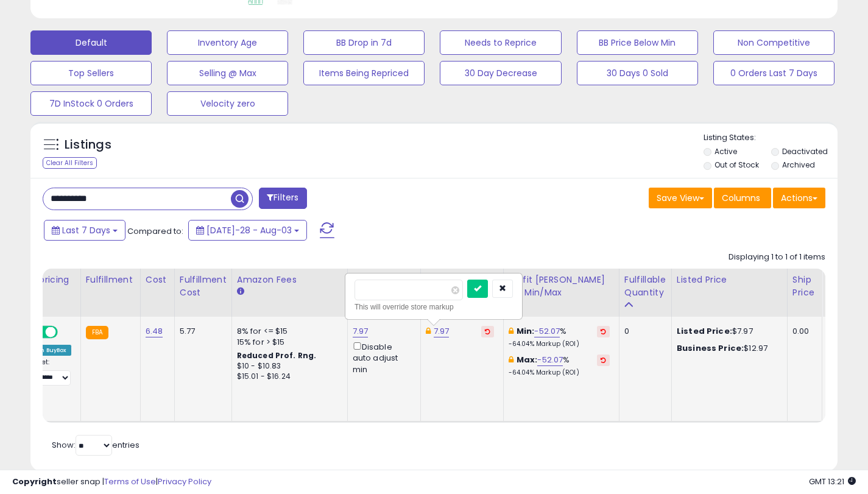 The width and height of the screenshot is (868, 494). I want to click on div: Win BuyBox, so click(50, 350).